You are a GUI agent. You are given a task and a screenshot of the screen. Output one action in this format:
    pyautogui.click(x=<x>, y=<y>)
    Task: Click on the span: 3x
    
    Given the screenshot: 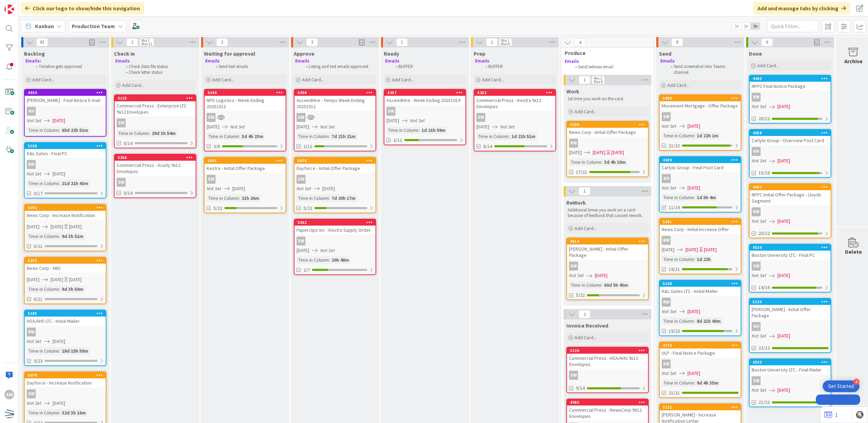 What is the action you would take?
    pyautogui.click(x=755, y=26)
    